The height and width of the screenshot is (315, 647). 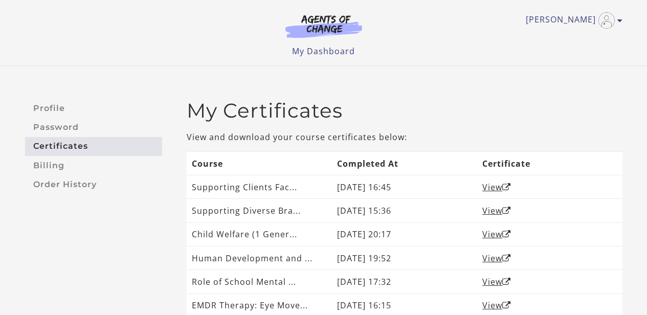 I want to click on p: View and download your course certificates below:, so click(x=405, y=137).